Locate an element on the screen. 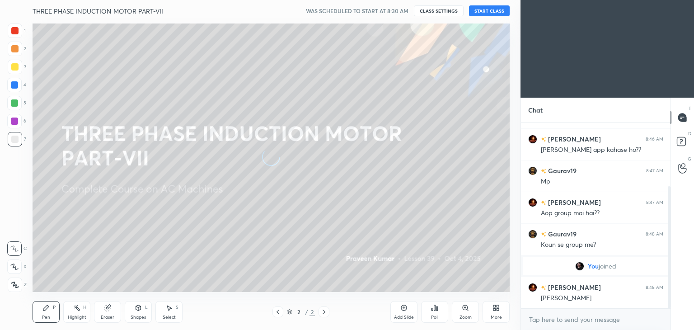 The height and width of the screenshot is (330, 694). div: 6 is located at coordinates (17, 121).